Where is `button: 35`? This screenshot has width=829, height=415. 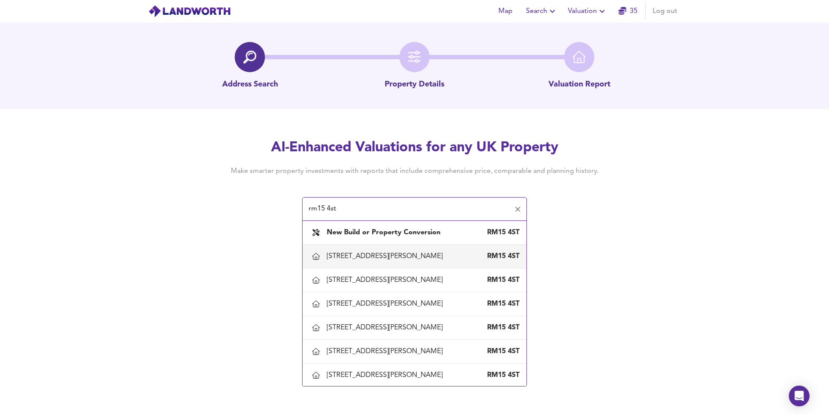 button: 35 is located at coordinates (628, 11).